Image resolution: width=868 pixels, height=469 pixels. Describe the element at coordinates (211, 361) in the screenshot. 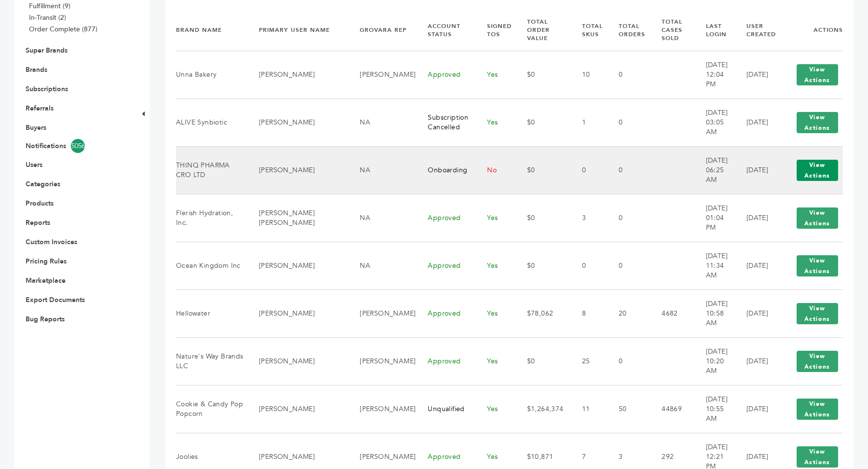

I see `td: Nature's Way Brands LLC` at that location.